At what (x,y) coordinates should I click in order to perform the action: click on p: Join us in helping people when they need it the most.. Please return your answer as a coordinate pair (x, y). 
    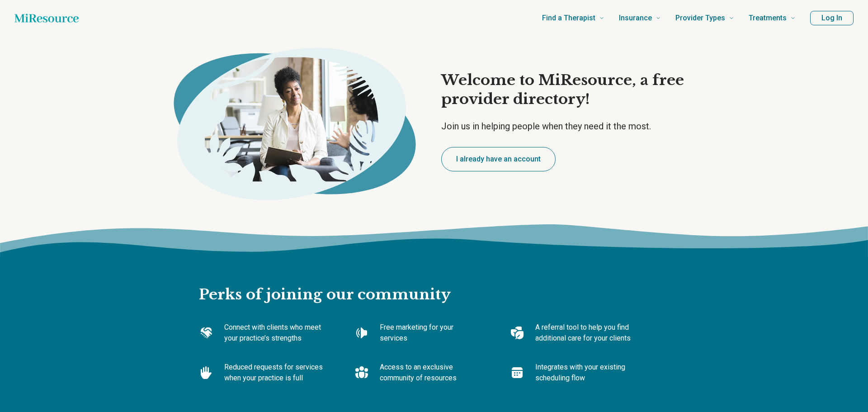
    Looking at the image, I should click on (575, 126).